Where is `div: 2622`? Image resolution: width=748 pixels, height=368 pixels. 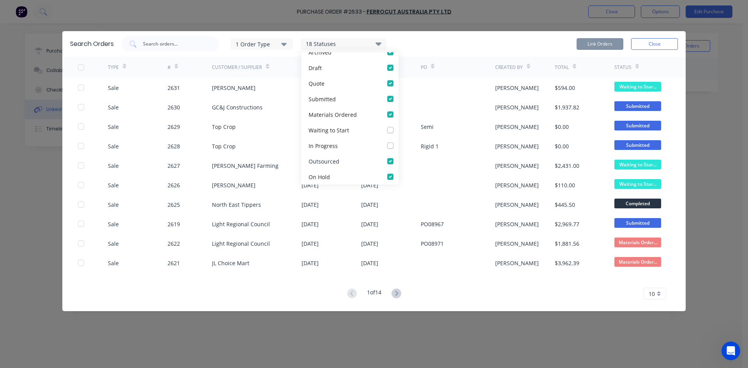 div: 2622 is located at coordinates (174, 243).